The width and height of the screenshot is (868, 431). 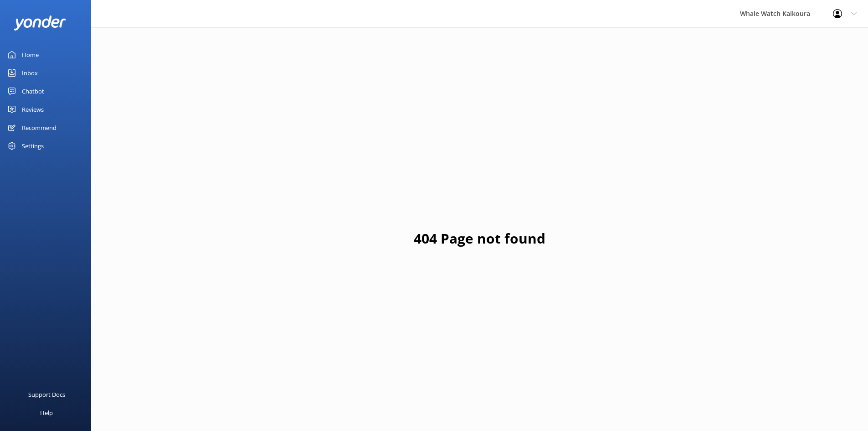 I want to click on div: Reviews, so click(x=33, y=110).